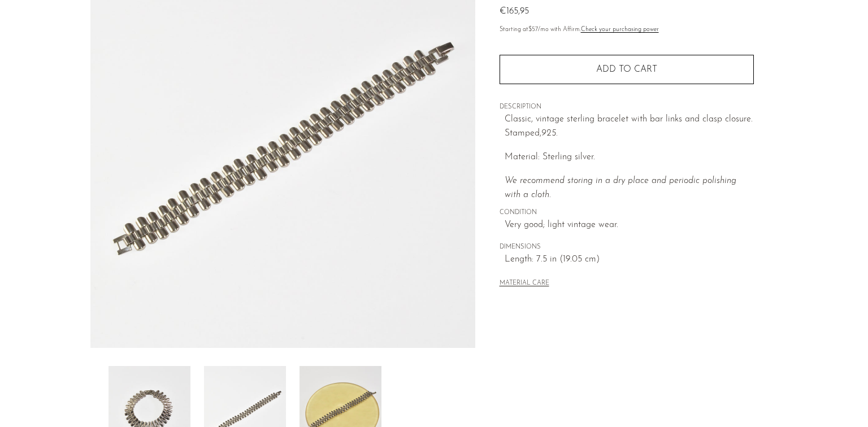 Image resolution: width=868 pixels, height=427 pixels. What do you see at coordinates (629, 126) in the screenshot?
I see `p: Classic, vintage sterling bracelet with bar links and clasp closure. Stamped,` at bounding box center [629, 126].